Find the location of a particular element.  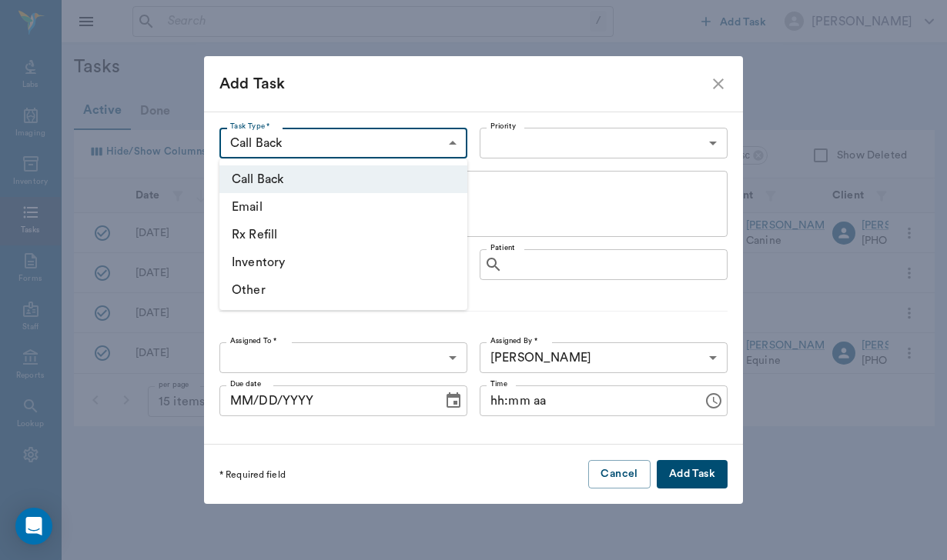

li: Other is located at coordinates (344, 290).